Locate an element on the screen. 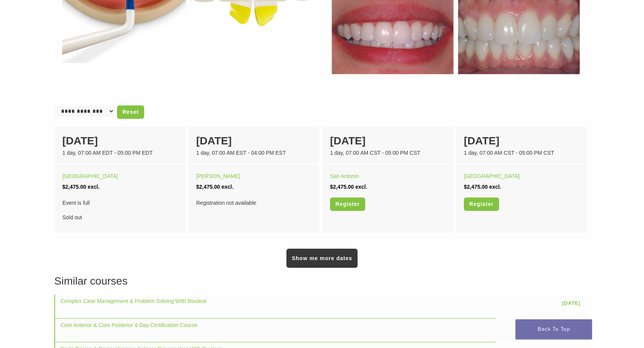 This screenshot has height=348, width=644. div: Registration not available is located at coordinates (254, 203).